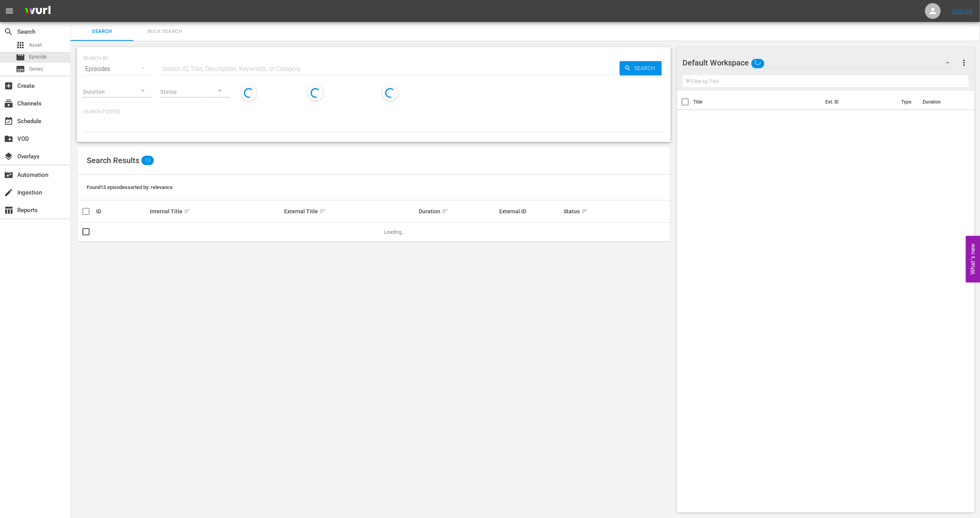 This screenshot has height=518, width=980. Describe the element at coordinates (9, 104) in the screenshot. I see `span: Channels` at that location.